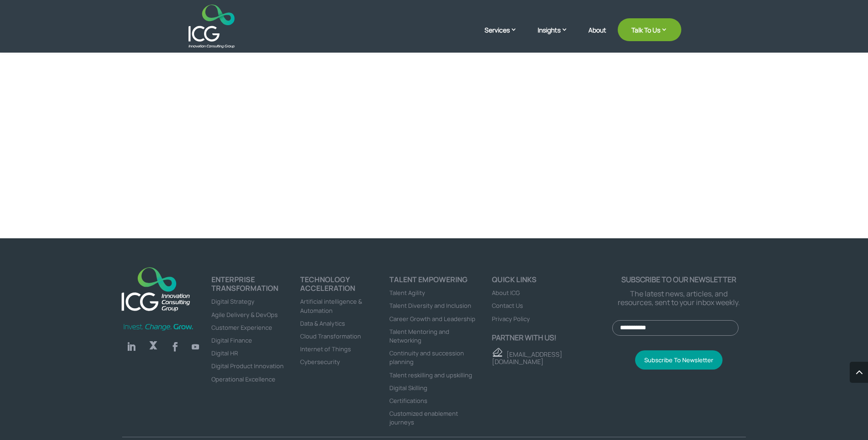 The image size is (868, 440). I want to click on span: Certifications, so click(408, 400).